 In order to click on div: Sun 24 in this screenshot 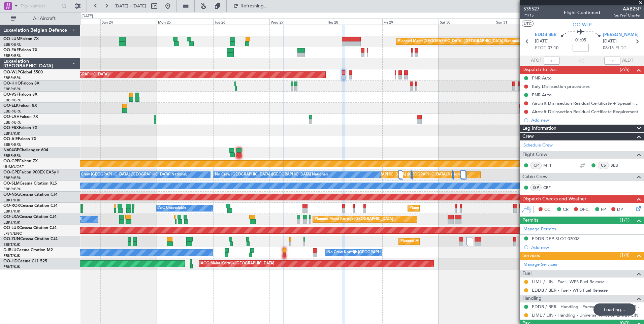, I will do `click(128, 21)`.